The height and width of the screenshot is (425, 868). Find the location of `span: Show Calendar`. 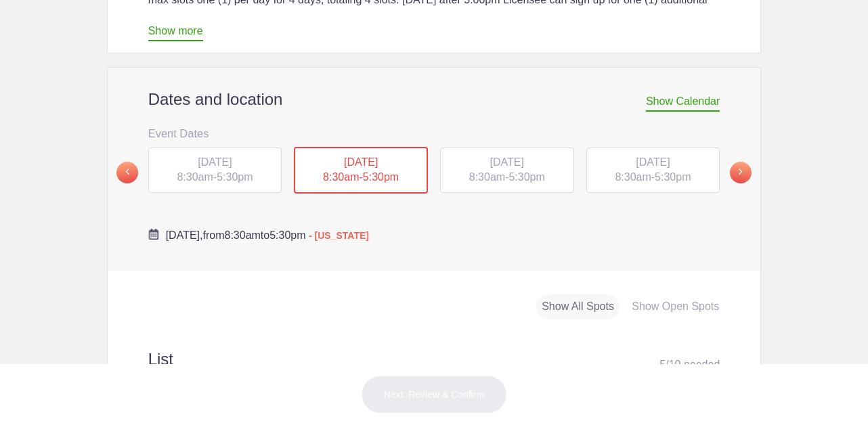

span: Show Calendar is located at coordinates (683, 104).